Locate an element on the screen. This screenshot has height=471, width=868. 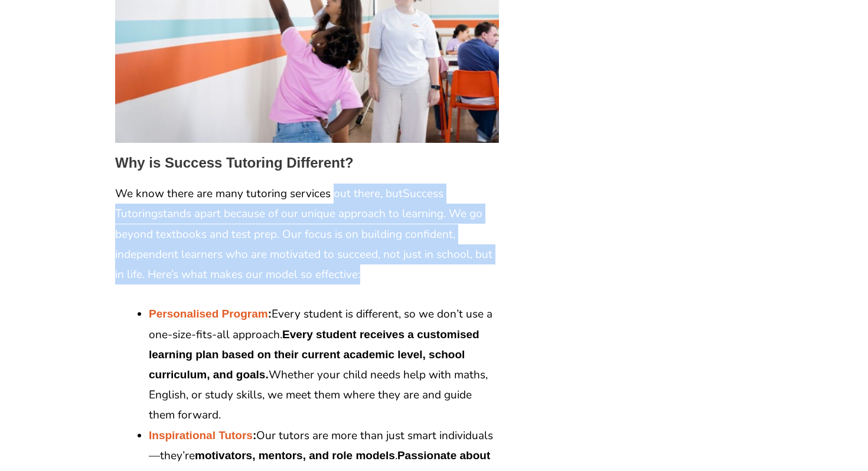
b: Inspirational Tutors is located at coordinates (201, 435).